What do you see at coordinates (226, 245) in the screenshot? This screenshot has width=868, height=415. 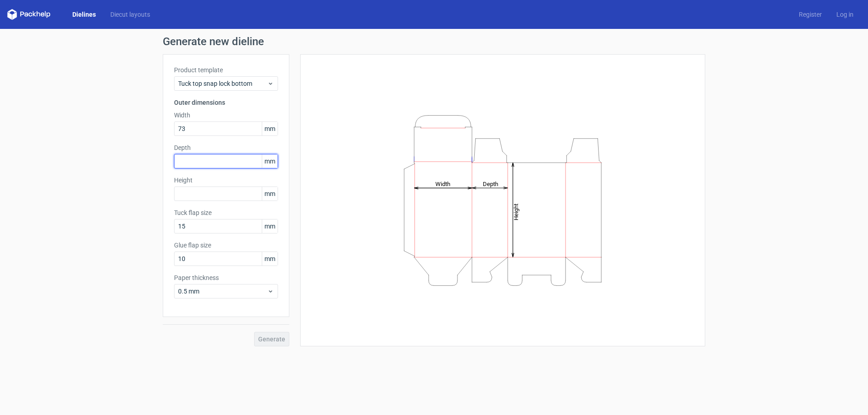 I see `label: Glue flap size` at bounding box center [226, 245].